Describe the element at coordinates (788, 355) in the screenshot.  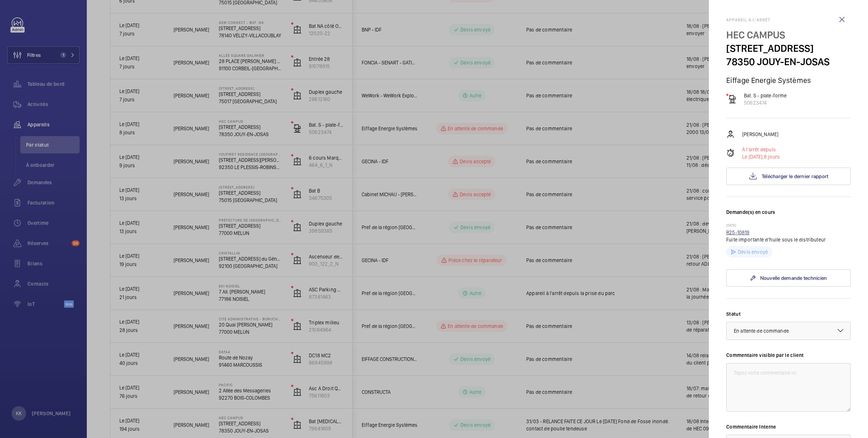
I see `label: Commentaire visible par le client` at that location.